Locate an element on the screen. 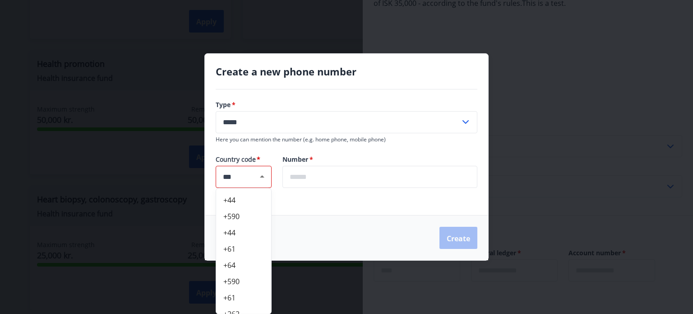  font: Type is located at coordinates (223, 104).